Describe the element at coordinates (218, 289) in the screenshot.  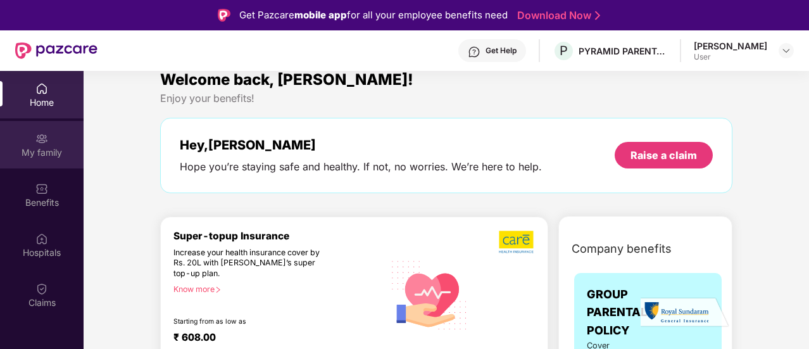
I see `span: right` at that location.